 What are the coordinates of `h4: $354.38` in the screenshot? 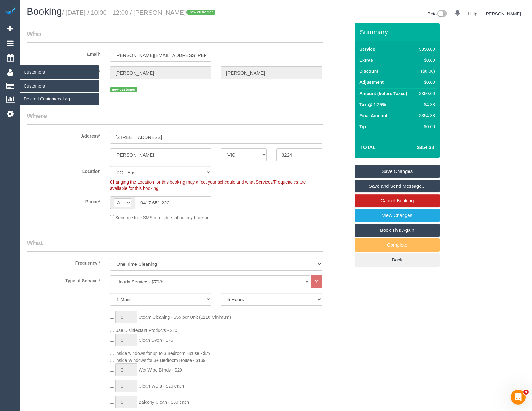 It's located at (416, 148).